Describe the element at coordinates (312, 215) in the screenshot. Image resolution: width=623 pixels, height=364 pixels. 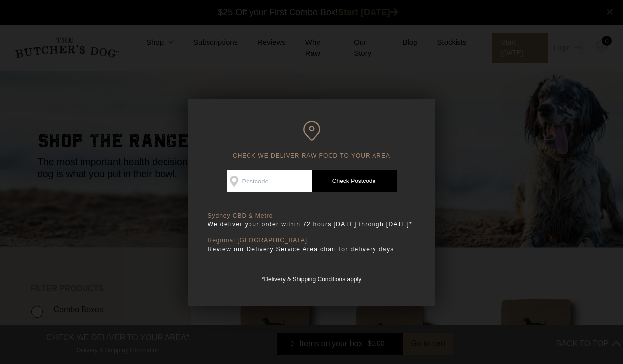
I see `p: Sydney CBD & Metro` at that location.